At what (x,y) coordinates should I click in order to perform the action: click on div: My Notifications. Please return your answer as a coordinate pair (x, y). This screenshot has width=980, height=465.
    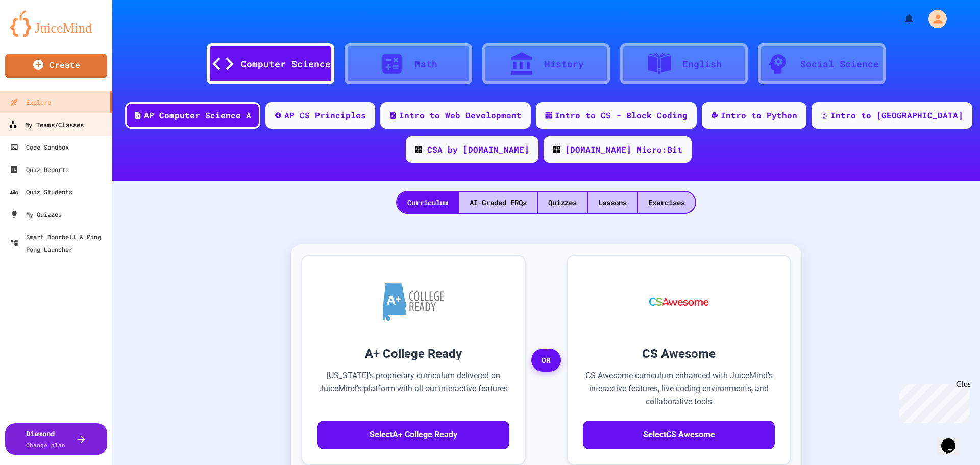
    Looking at the image, I should click on (901, 19).